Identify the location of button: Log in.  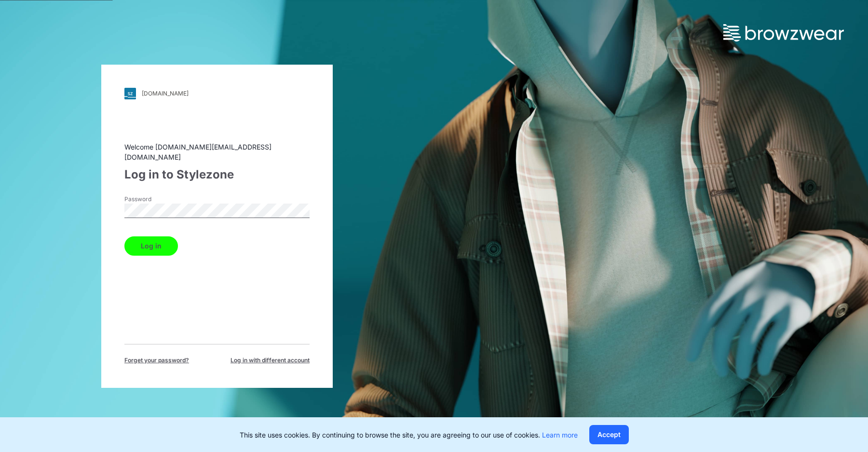
(151, 246).